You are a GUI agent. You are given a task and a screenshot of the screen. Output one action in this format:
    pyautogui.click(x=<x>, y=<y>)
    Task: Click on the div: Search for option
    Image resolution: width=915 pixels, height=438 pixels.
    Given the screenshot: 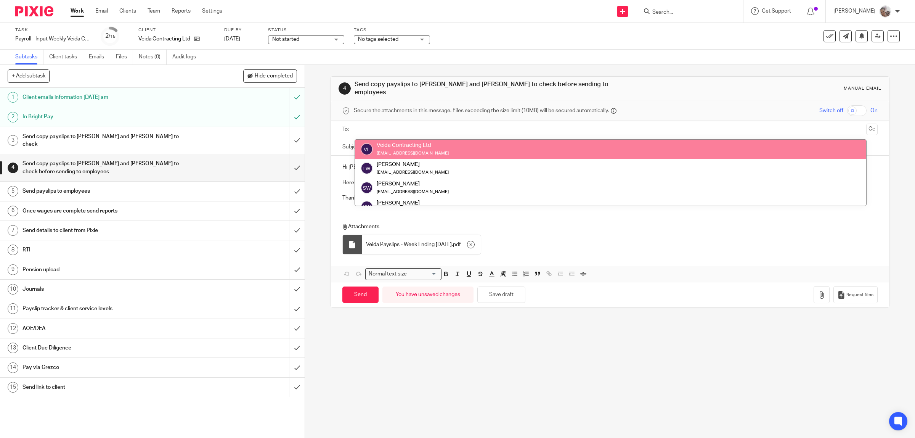 What is the action you would take?
    pyautogui.click(x=404, y=274)
    